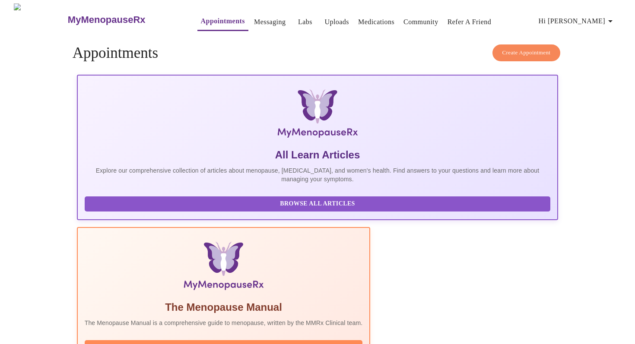 The width and height of the screenshot is (635, 344). Describe the element at coordinates (317, 204) in the screenshot. I see `span: Browse All Articles` at that location.